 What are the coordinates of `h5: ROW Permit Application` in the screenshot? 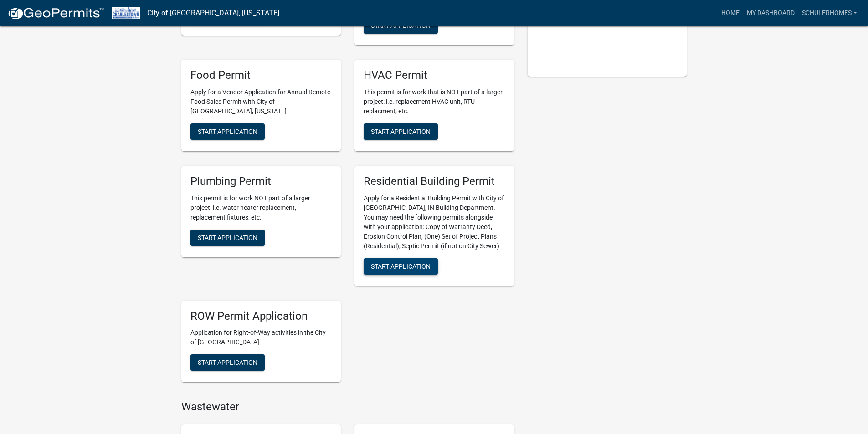 It's located at (261, 316).